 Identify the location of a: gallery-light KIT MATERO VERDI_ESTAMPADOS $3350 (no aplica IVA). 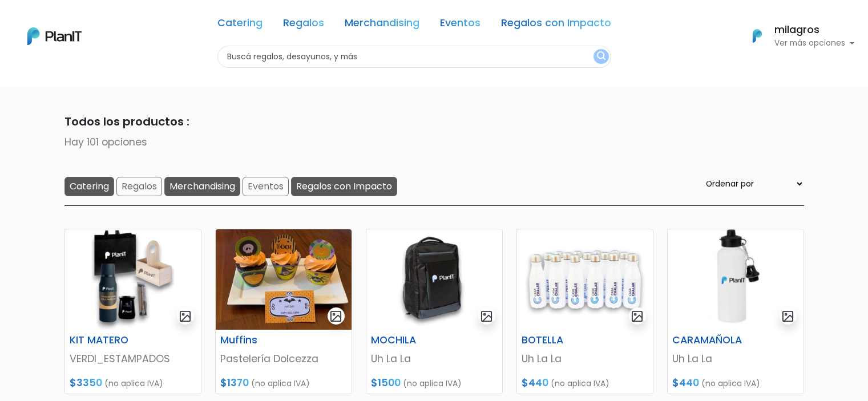
(133, 311).